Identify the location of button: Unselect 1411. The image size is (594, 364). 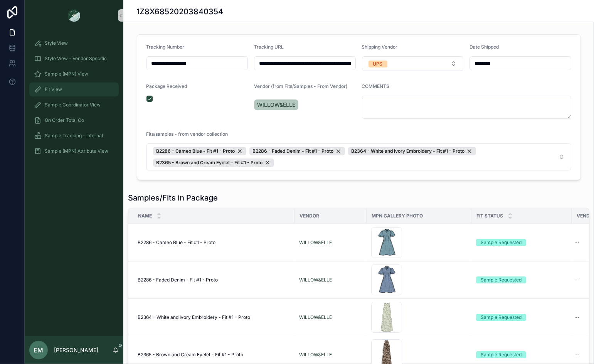
(412, 151).